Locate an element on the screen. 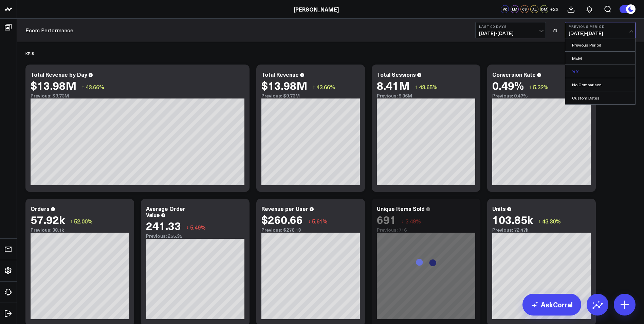  div: CS is located at coordinates (524, 9).